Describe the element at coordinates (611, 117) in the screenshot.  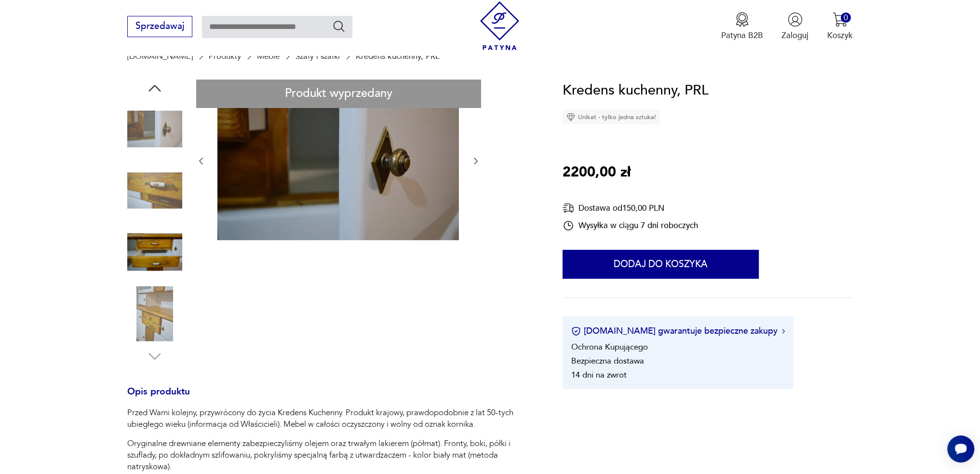
I see `div: Unikat - tylko jedna sztuka!` at that location.